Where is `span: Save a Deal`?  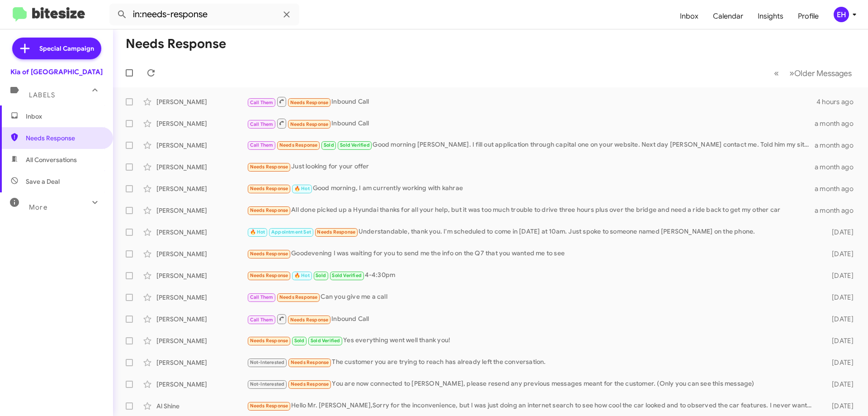
span: Save a Deal is located at coordinates (43, 181).